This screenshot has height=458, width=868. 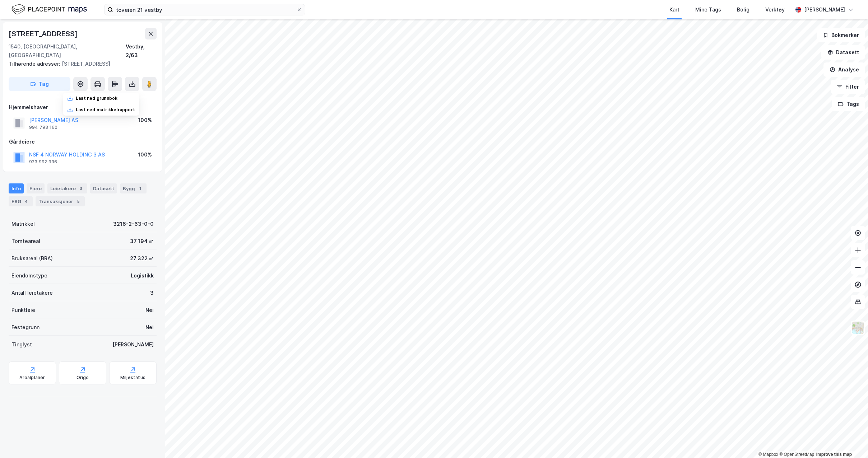 I want to click on div: Transaksjoner, so click(x=60, y=201).